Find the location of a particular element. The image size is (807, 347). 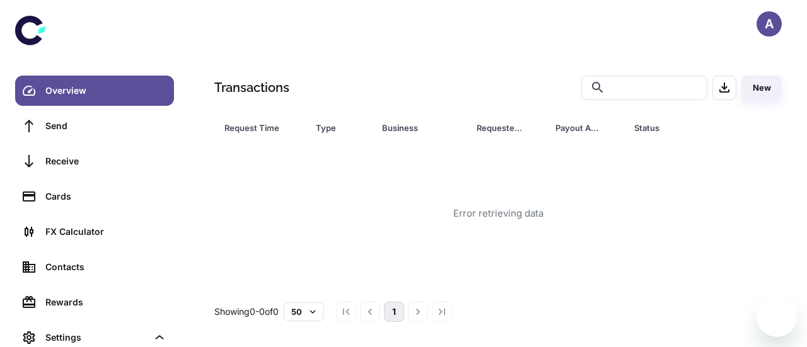

div: Error retrieving data is located at coordinates (498, 214).